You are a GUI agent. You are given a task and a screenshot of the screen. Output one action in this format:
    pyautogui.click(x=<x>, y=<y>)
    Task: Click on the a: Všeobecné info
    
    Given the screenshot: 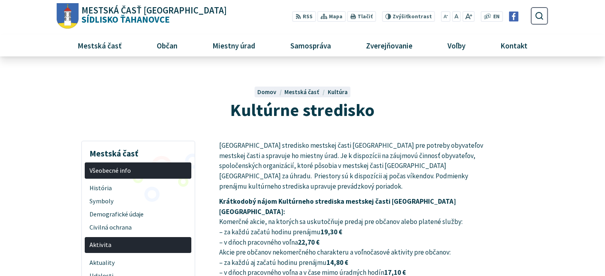 What is the action you would take?
    pyautogui.click(x=138, y=171)
    